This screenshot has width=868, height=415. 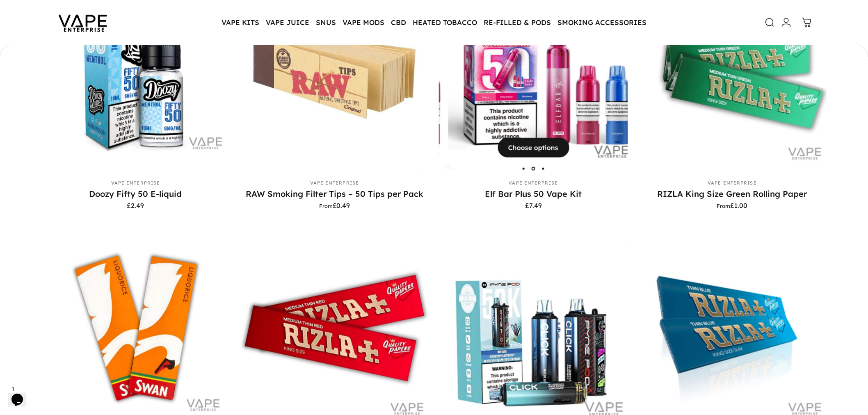 I want to click on summary: VAPE MODS, so click(x=363, y=23).